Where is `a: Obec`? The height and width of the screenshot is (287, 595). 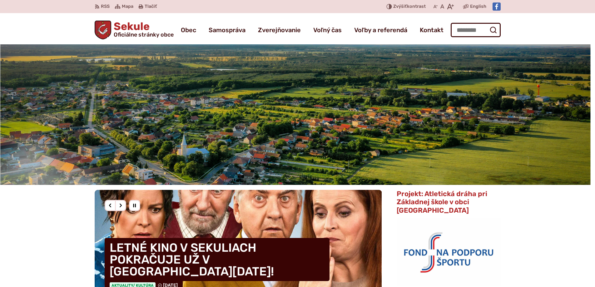 a: Obec is located at coordinates (188, 30).